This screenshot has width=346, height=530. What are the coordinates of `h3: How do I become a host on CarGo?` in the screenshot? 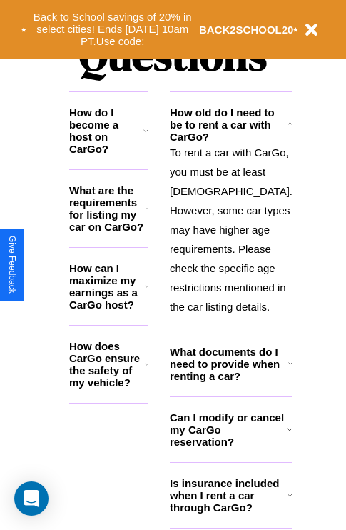 It's located at (106, 131).